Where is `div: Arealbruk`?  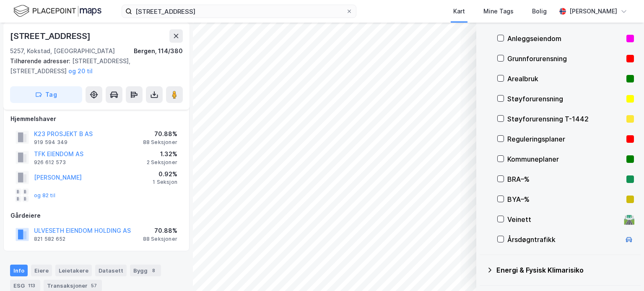 div: Arealbruk is located at coordinates (565, 79).